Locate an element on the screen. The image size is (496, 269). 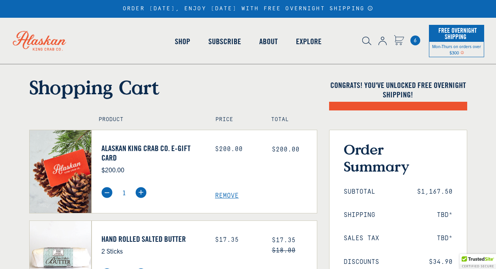
h4: Congrats! You've unlocked FREE OVERNIGHT SHIPPING! is located at coordinates (398, 90).